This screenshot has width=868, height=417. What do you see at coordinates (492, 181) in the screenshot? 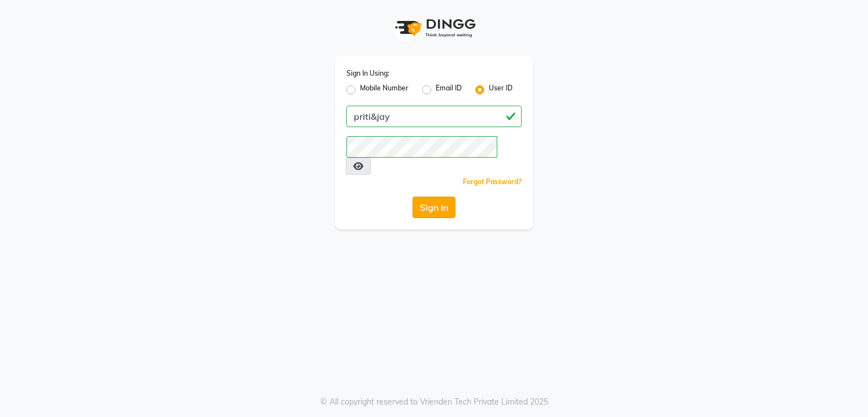
I see `a: Forgot Password?` at bounding box center [492, 181].